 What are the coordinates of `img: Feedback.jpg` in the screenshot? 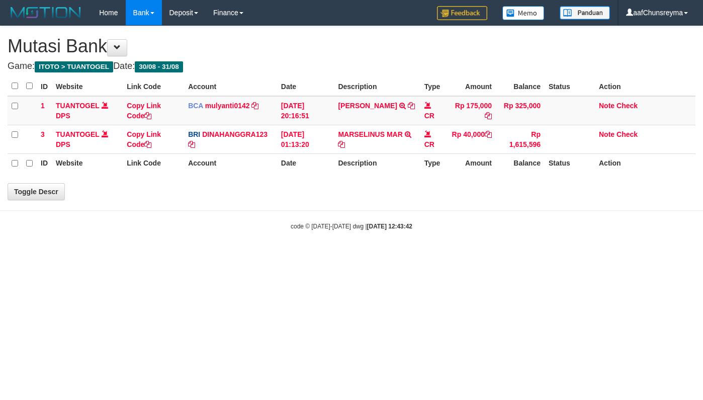 It's located at (462, 13).